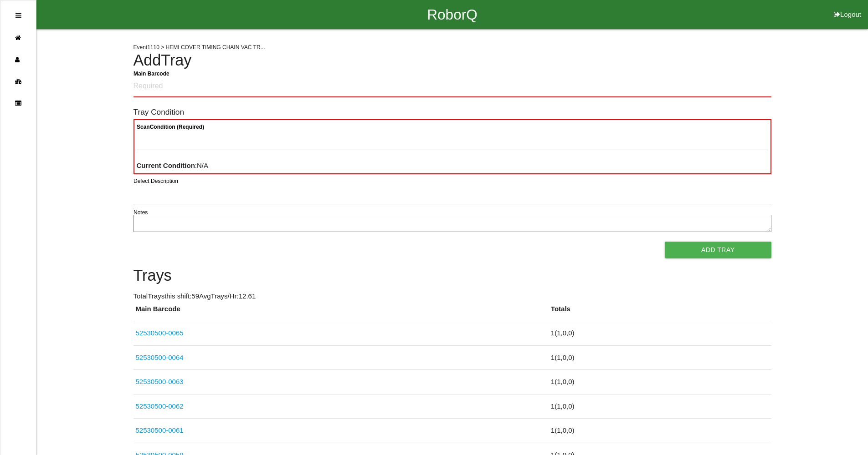 Image resolution: width=868 pixels, height=455 pixels. I want to click on span: Event 1110 > HEMI COVER TIMING CHAIN VAC TR..., so click(199, 47).